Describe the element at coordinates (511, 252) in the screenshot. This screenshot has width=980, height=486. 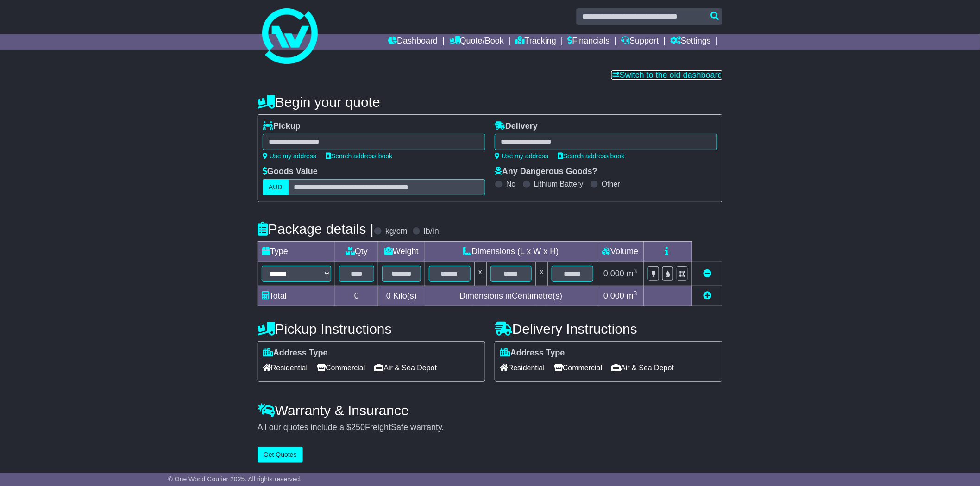
I see `td: Dimensions (L x W x H)` at that location.